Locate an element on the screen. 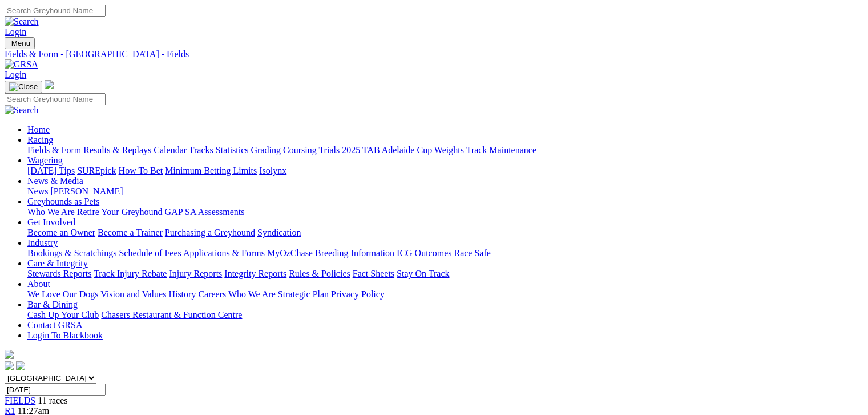 The width and height of the screenshot is (868, 415). div: Get Involved is located at coordinates (445, 232).